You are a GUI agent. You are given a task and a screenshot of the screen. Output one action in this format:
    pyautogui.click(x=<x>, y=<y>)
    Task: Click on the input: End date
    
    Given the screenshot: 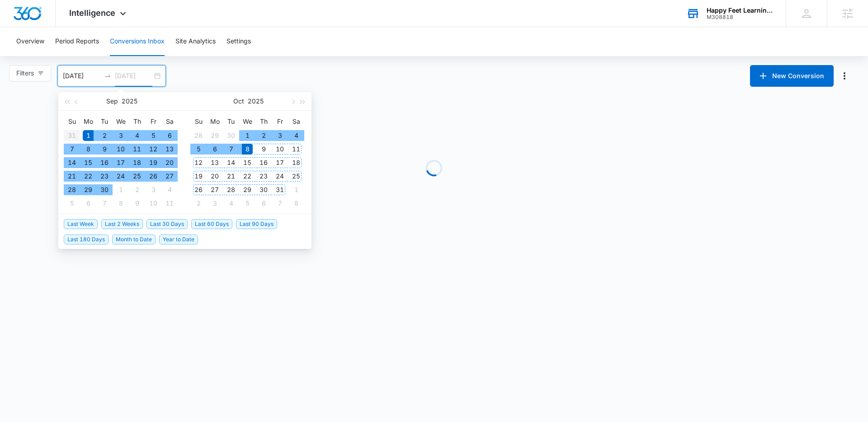 What is the action you would take?
    pyautogui.click(x=133, y=76)
    